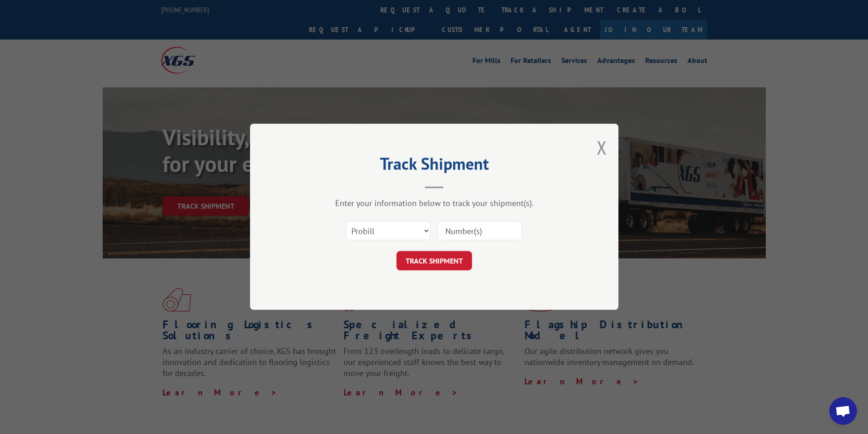  What do you see at coordinates (479, 231) in the screenshot?
I see `input: Number(s)` at bounding box center [479, 231].